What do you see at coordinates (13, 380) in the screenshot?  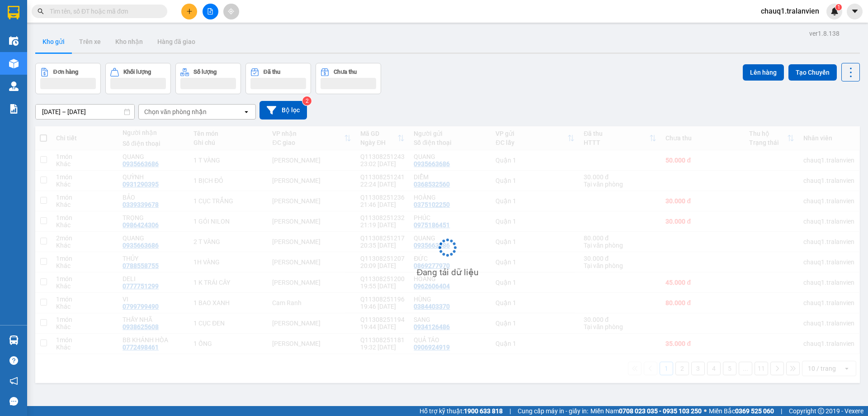 I see `span: notification` at bounding box center [13, 380].